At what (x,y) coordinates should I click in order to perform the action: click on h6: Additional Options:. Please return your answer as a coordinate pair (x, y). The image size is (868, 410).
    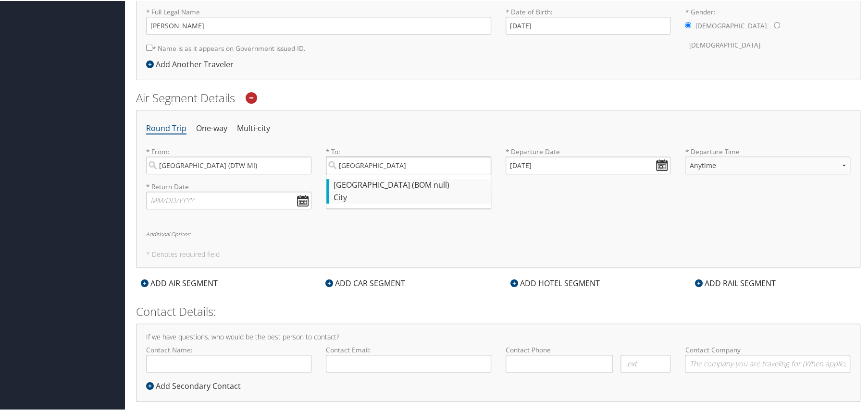
    Looking at the image, I should click on (497, 233).